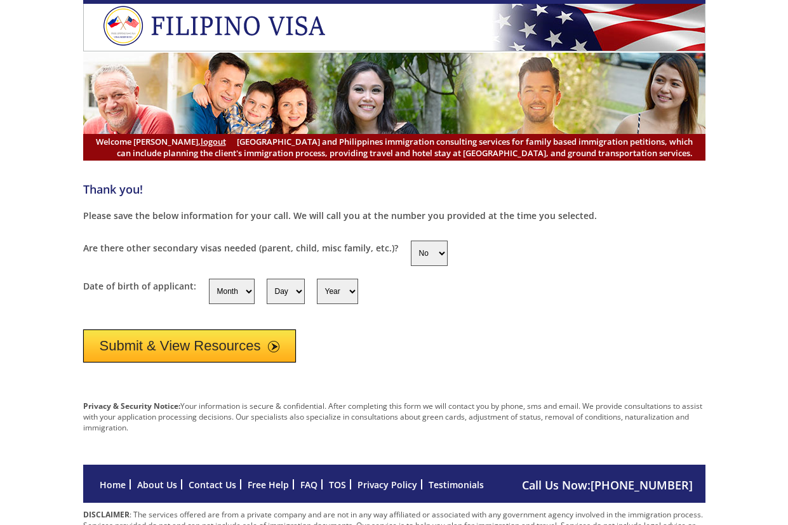 Image resolution: width=788 pixels, height=525 pixels. Describe the element at coordinates (212, 484) in the screenshot. I see `a: Contact Us` at that location.